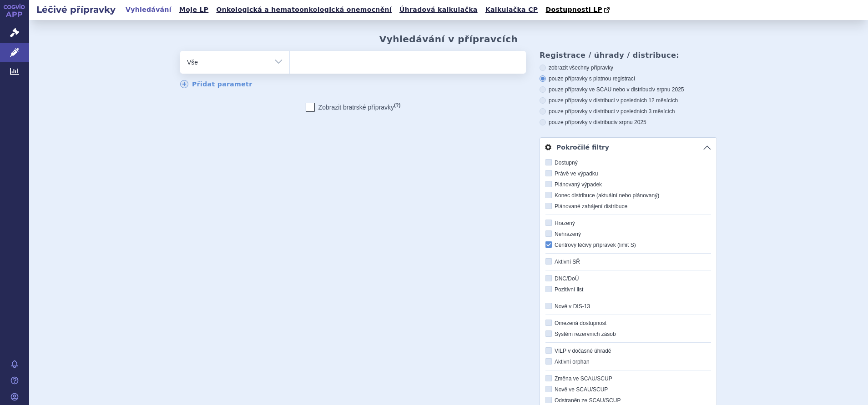  What do you see at coordinates (628, 206) in the screenshot?
I see `label: Plánované zahájení distribuce` at bounding box center [628, 206].